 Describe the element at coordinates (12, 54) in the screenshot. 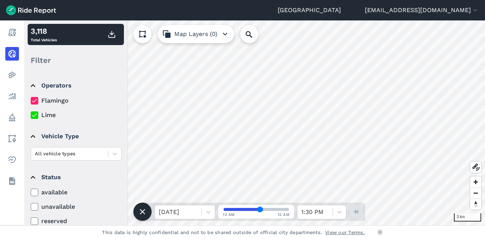

I see `a: Realtime` at that location.